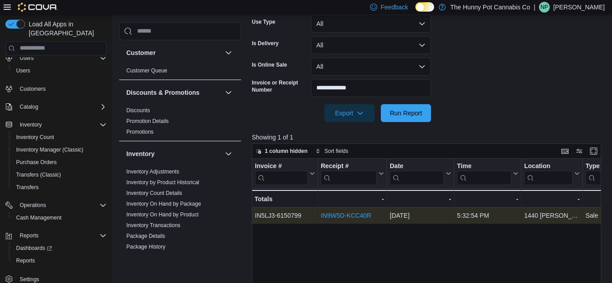 The height and width of the screenshot is (283, 612). I want to click on button: Enter fullscreen, so click(593, 151).